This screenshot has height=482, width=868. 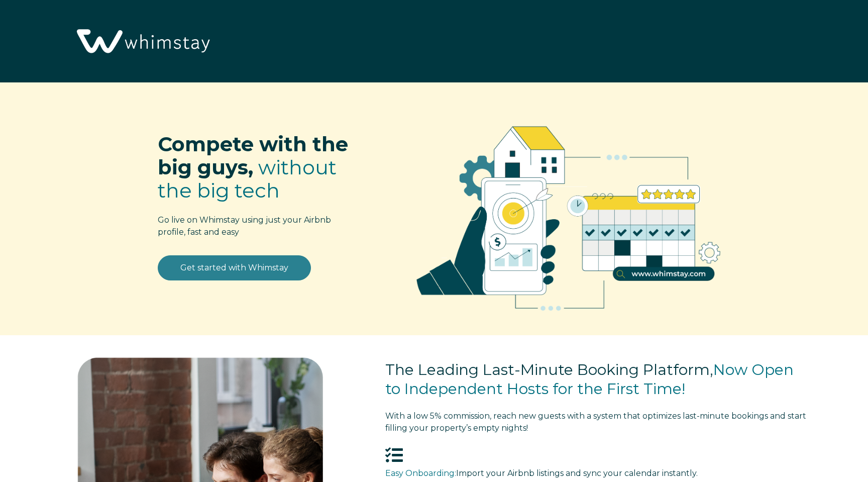 I want to click on a: Get started with Whimstay, so click(x=234, y=268).